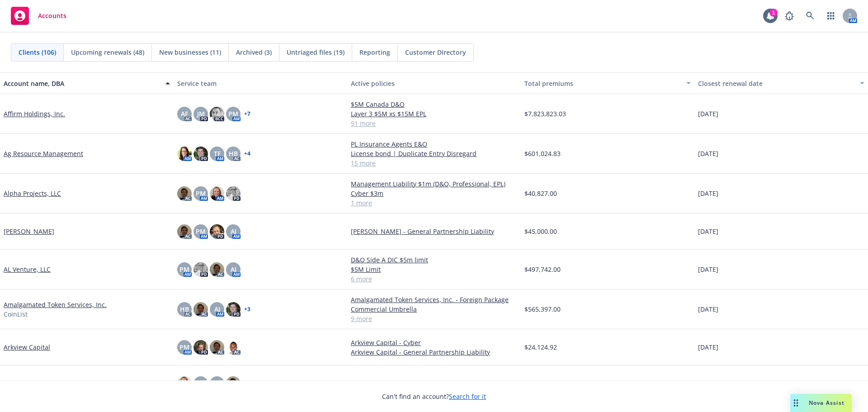 Image resolution: width=868 pixels, height=412 pixels. I want to click on a: + 7, so click(247, 114).